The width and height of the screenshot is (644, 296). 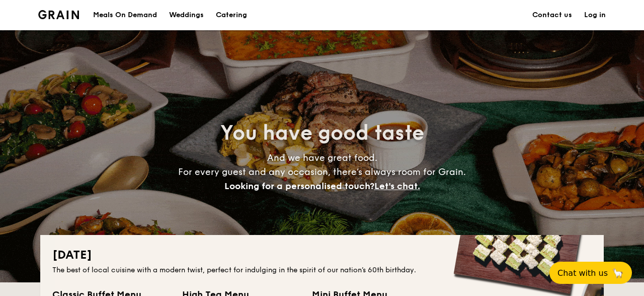 What do you see at coordinates (58, 15) in the screenshot?
I see `a: Logotype` at bounding box center [58, 15].